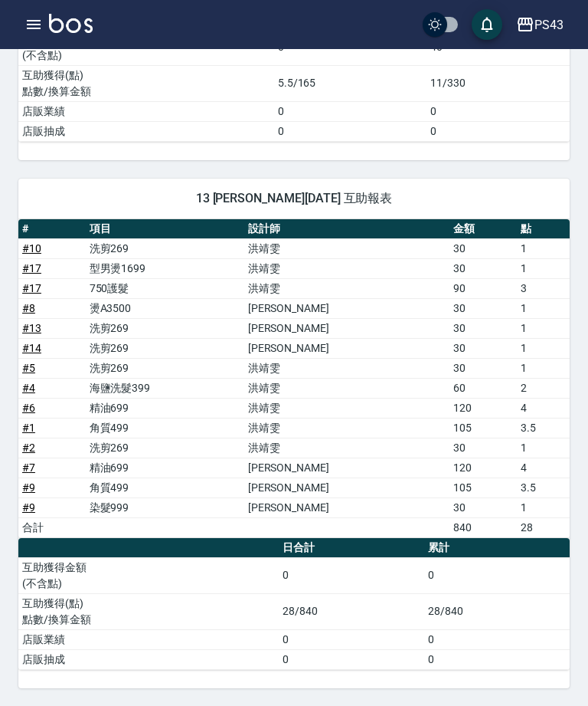 This screenshot has width=588, height=706. What do you see at coordinates (549, 25) in the screenshot?
I see `div: PS43` at bounding box center [549, 25].